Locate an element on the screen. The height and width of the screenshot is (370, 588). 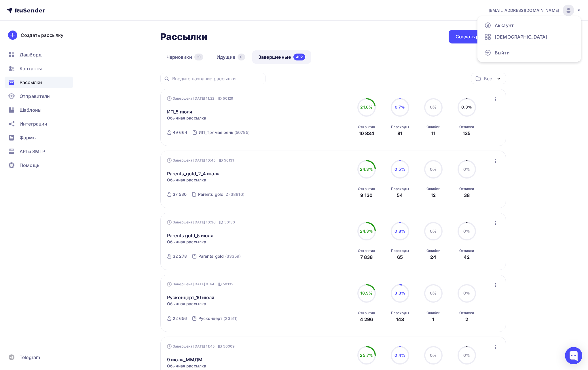
a: Русконцерт_10 июля is located at coordinates (190, 298).